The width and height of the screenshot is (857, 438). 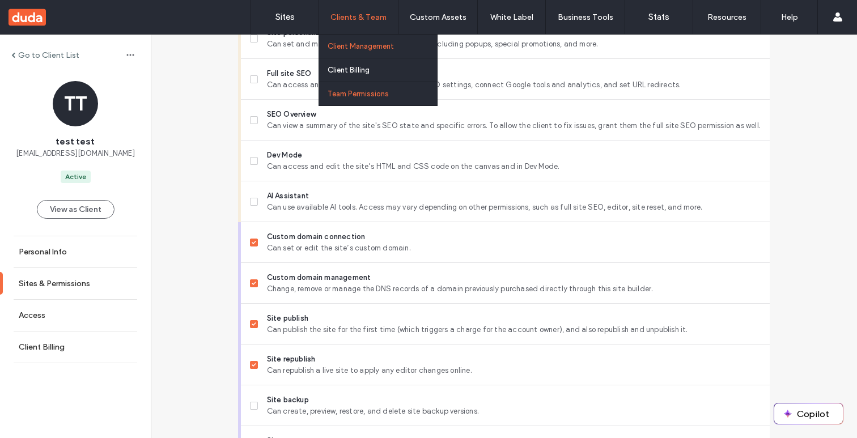 I want to click on span: Can create, preview, restore, and delete site backup versions., so click(x=514, y=412).